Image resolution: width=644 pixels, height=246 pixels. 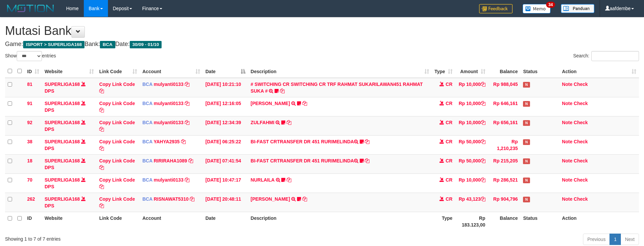 I want to click on h4: Game: Bank: Date:, so click(x=322, y=45).